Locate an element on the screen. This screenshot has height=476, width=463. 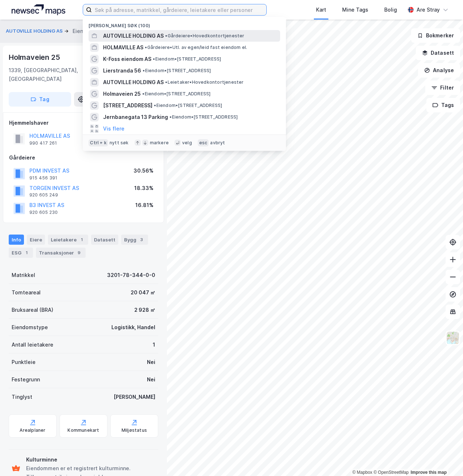
img: logo.a4113a55bc3d86da70a041830d287a7e.svg is located at coordinates (38, 10).